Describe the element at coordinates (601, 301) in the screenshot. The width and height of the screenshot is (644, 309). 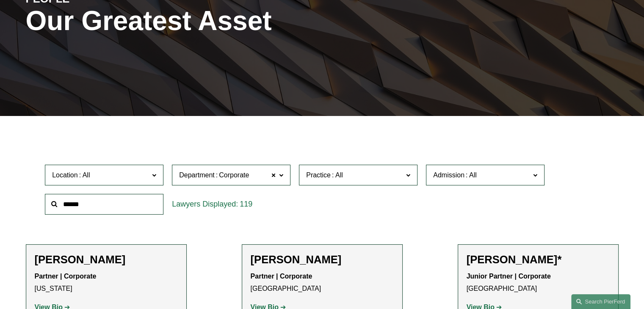
I see `a: Search this site` at that location.